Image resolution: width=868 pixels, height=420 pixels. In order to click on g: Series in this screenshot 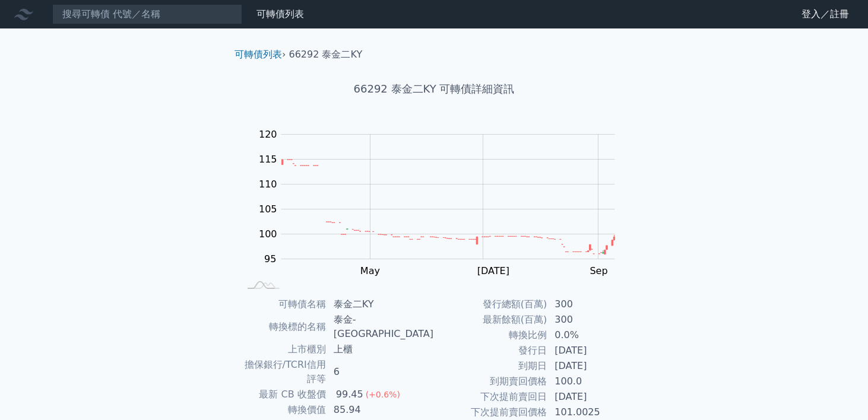, I will do `click(448, 207)`.